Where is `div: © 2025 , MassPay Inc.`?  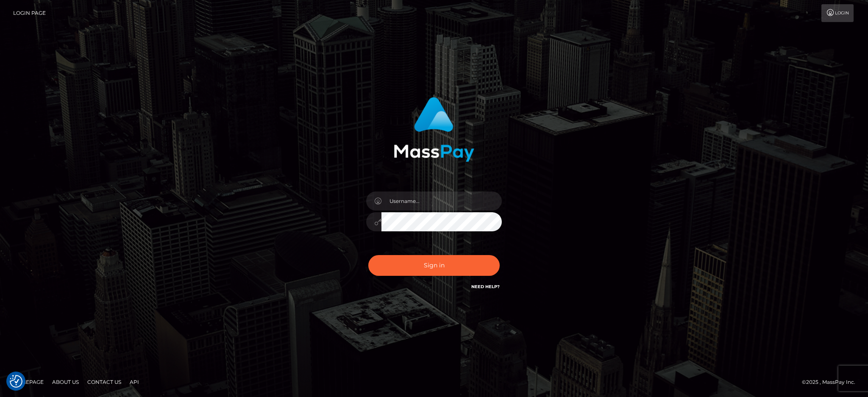 div: © 2025 , MassPay Inc. is located at coordinates (831, 382).